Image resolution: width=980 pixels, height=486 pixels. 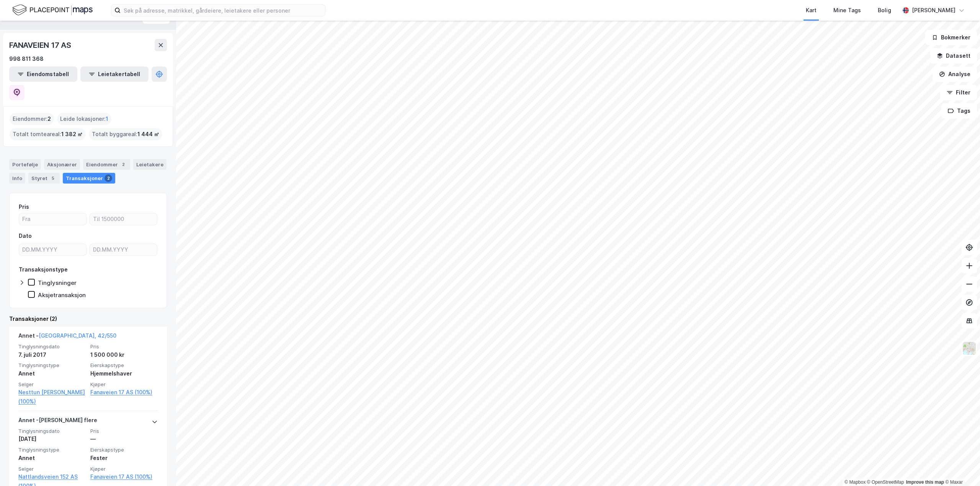 I want to click on button: Eiendomstabell, so click(x=43, y=74).